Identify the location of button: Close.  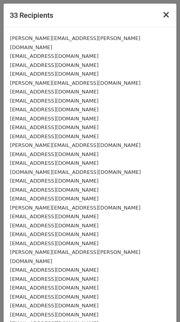
(166, 15).